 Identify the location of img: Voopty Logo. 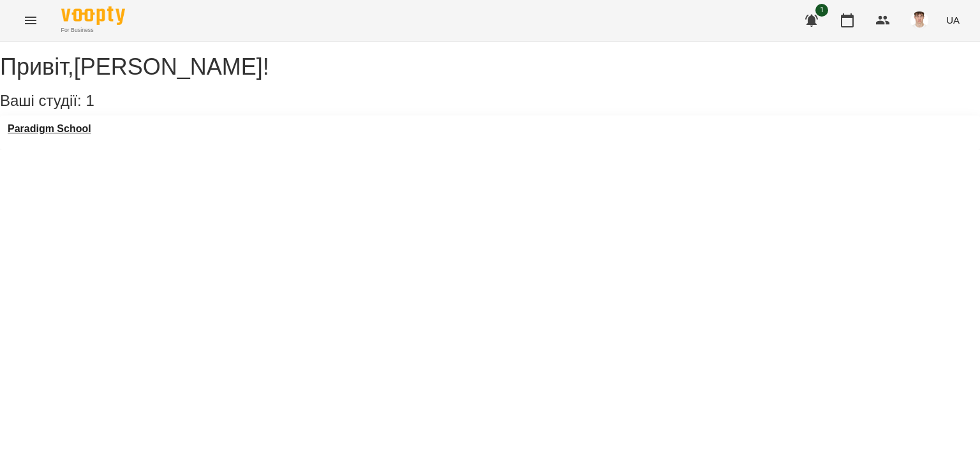
(93, 15).